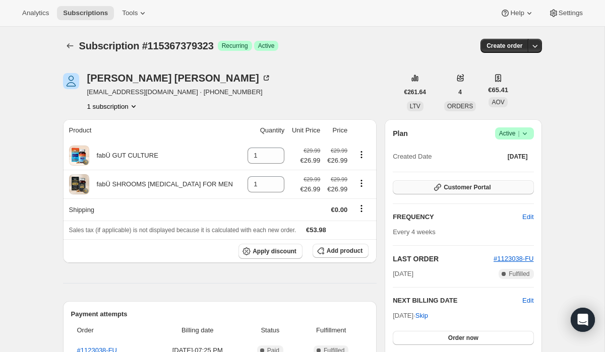  What do you see at coordinates (344, 251) in the screenshot?
I see `span: Add product` at bounding box center [344, 251].